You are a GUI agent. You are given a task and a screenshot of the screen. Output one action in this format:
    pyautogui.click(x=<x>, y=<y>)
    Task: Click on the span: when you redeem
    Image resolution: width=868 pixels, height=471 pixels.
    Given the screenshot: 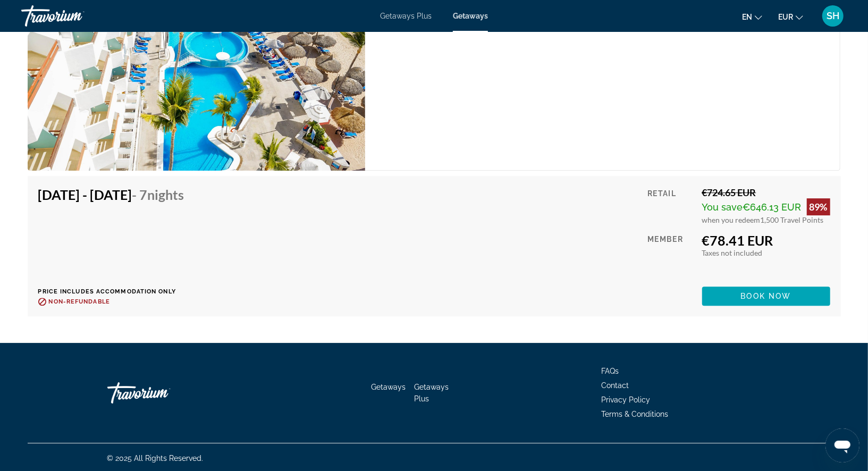 What is the action you would take?
    pyautogui.click(x=732, y=220)
    